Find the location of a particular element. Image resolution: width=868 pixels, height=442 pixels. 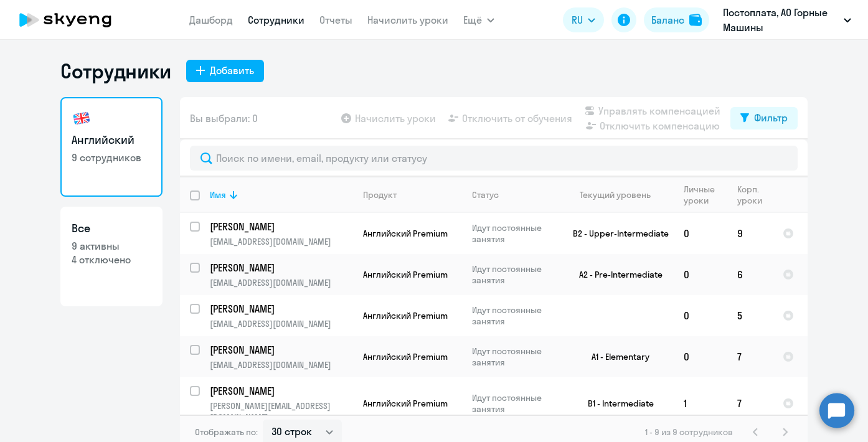

p: 4 отключено is located at coordinates (111, 260).